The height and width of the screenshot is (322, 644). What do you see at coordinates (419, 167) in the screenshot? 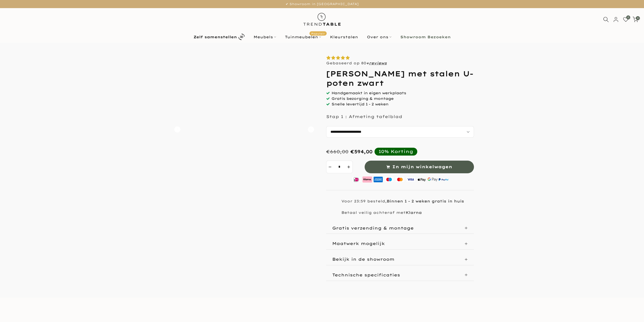
I see `button: In mijn winkelwagen` at bounding box center [419, 167].